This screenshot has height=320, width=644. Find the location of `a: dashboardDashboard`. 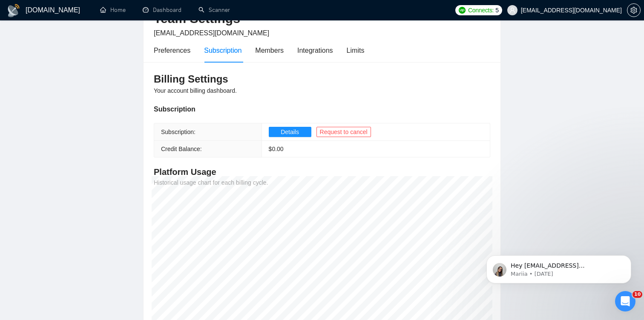

a: dashboardDashboard is located at coordinates (162, 10).